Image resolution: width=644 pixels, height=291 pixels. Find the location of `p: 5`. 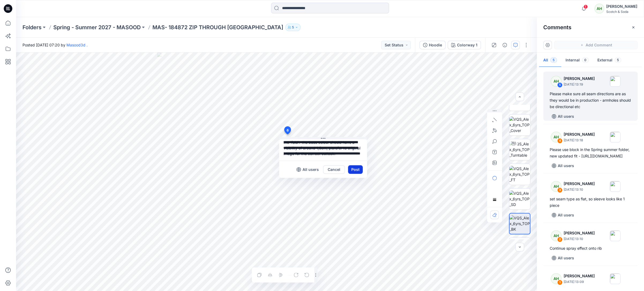

p: 5 is located at coordinates (293, 27).